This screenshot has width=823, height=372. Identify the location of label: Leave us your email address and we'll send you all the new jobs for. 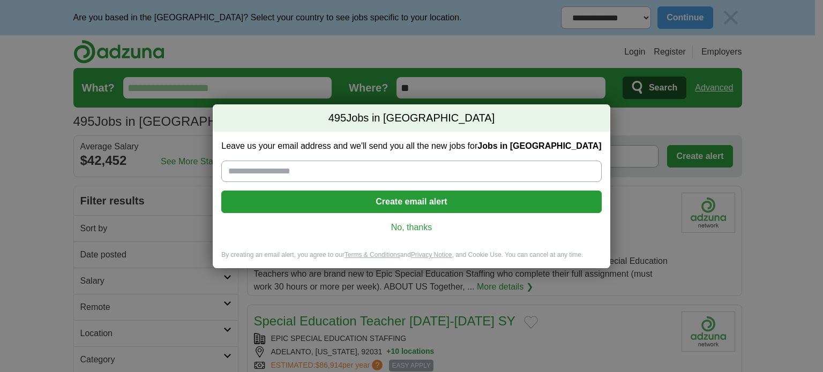
(411, 146).